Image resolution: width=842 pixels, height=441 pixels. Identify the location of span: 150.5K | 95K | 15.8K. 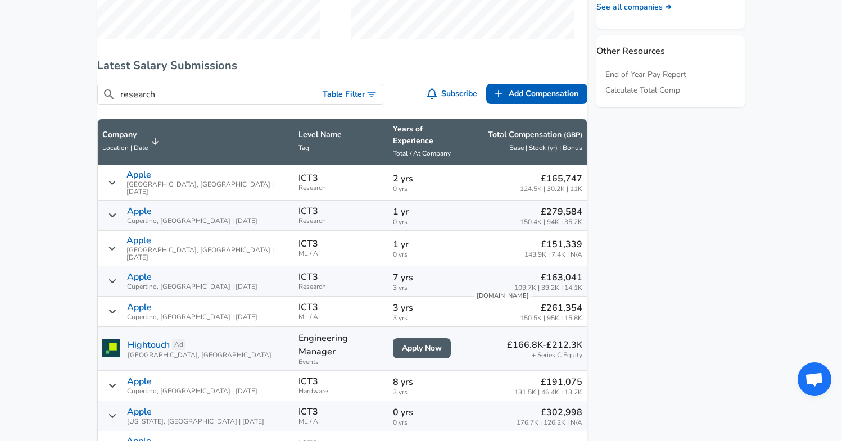
(551, 318).